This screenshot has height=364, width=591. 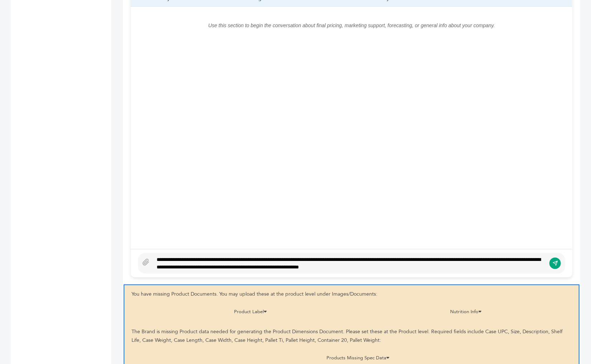 I want to click on li: Product Label, so click(x=248, y=312).